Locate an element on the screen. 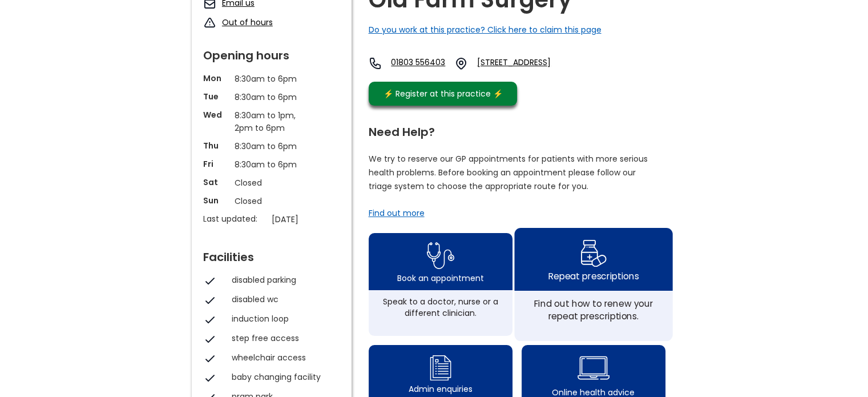  a: Out of hours is located at coordinates (247, 22).